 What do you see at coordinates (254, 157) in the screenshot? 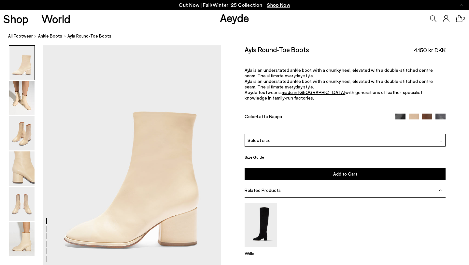
I see `button: Size Guide` at bounding box center [254, 157].